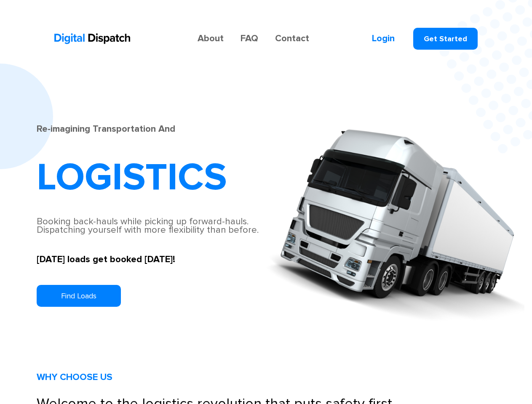 The image size is (532, 404). Describe the element at coordinates (383, 38) in the screenshot. I see `a: Login` at that location.